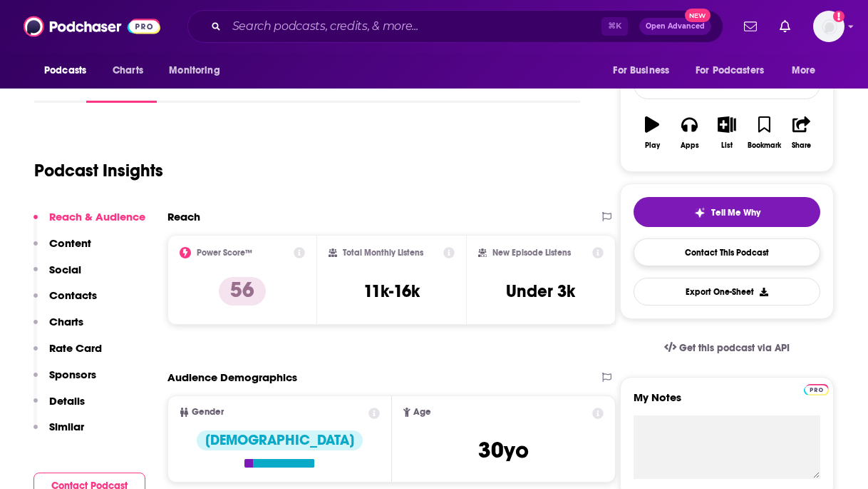 The image size is (868, 489). Describe the element at coordinates (225, 252) in the screenshot. I see `h2: Power Score™` at that location.